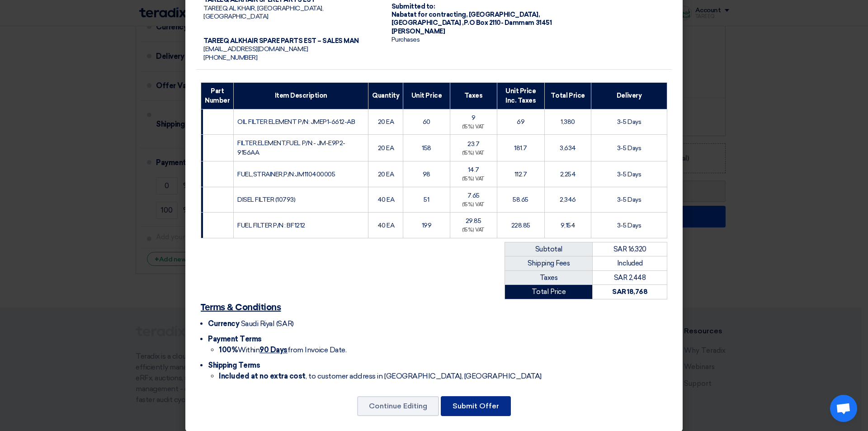 Image resolution: width=868 pixels, height=431 pixels. What do you see at coordinates (549, 263) in the screenshot?
I see `td: Shipping Fees` at bounding box center [549, 263].